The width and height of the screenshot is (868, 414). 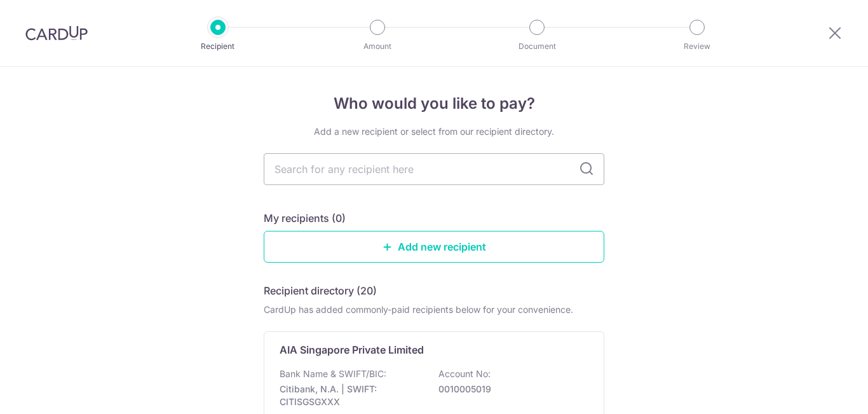 What do you see at coordinates (333, 374) in the screenshot?
I see `p: Bank Name & SWIFT/BIC:` at bounding box center [333, 374].